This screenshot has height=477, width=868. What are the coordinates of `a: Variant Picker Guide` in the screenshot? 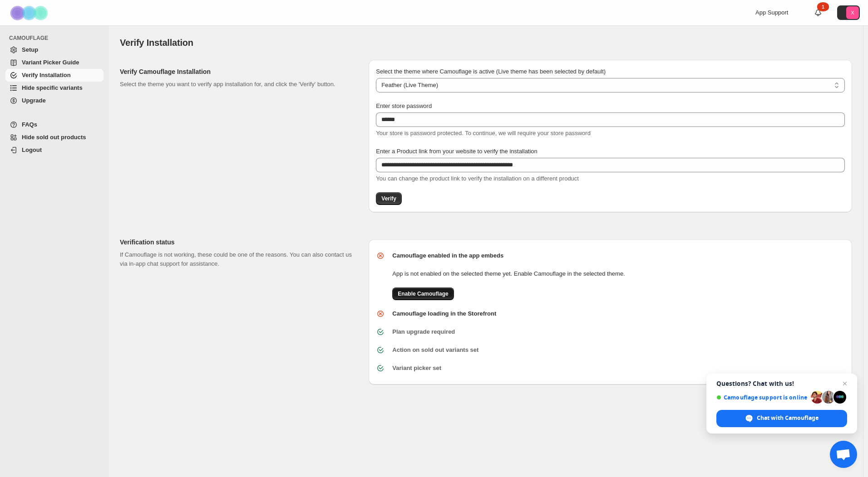 It's located at (55, 63).